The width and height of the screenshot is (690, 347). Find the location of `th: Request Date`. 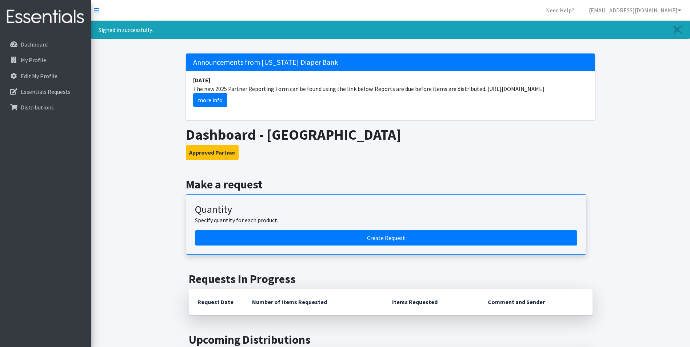

th: Request Date is located at coordinates (216, 302).